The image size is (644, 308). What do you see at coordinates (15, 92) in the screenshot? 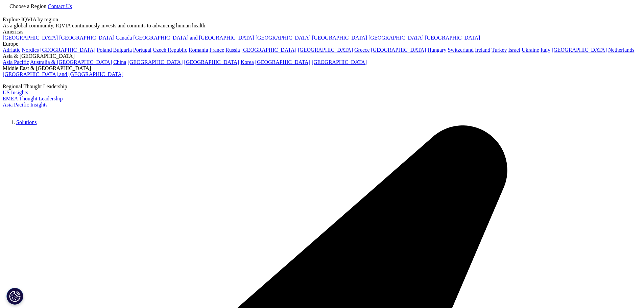
I see `span: US Insights` at bounding box center [15, 92].